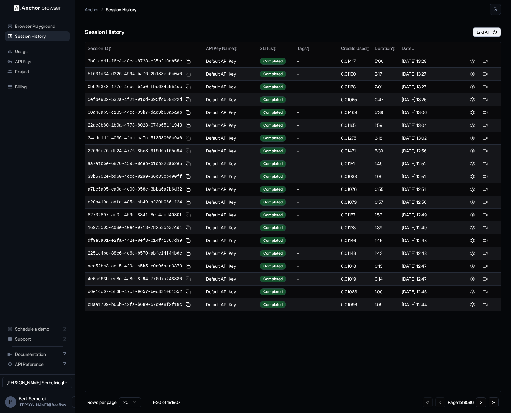  I want to click on div: Usage, so click(37, 52).